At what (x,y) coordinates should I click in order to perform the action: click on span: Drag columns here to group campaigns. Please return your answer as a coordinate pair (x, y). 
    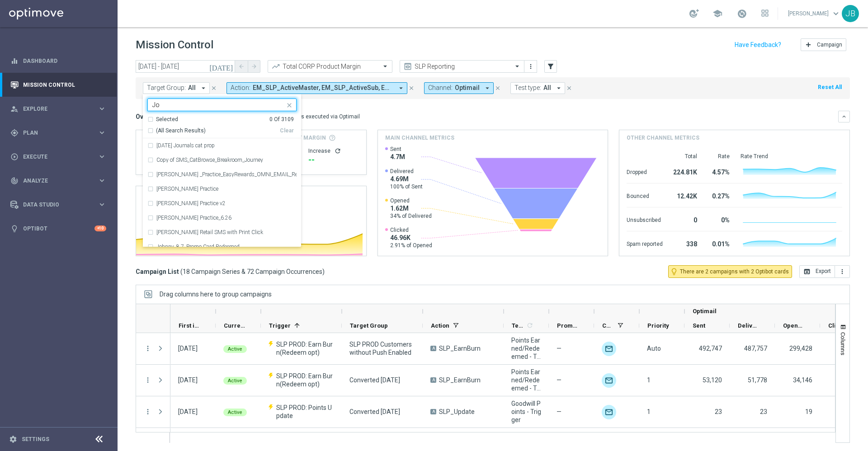
    Looking at the image, I should click on (215, 294).